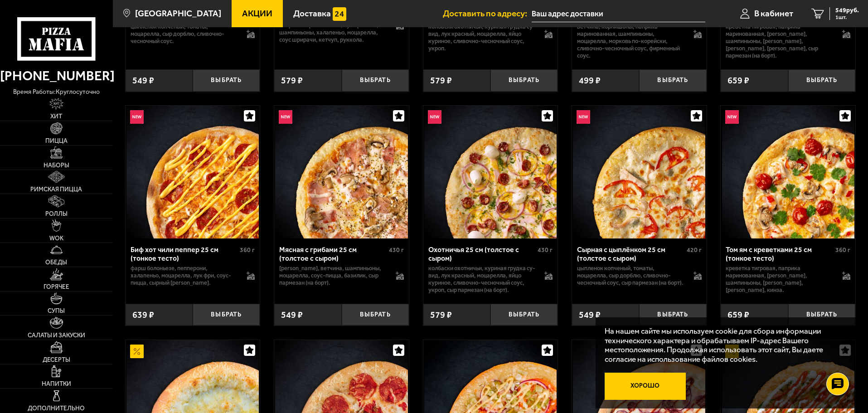  What do you see at coordinates (341, 171) in the screenshot?
I see `img: Мясная с грибами 25 см (толстое с сыром)` at bounding box center [341, 171].